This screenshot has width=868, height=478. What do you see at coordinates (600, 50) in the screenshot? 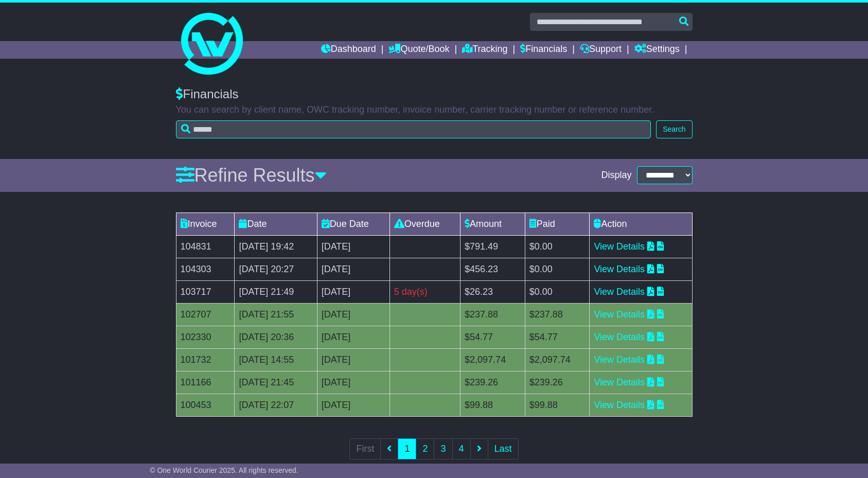
I see `a: Support` at bounding box center [600, 50].